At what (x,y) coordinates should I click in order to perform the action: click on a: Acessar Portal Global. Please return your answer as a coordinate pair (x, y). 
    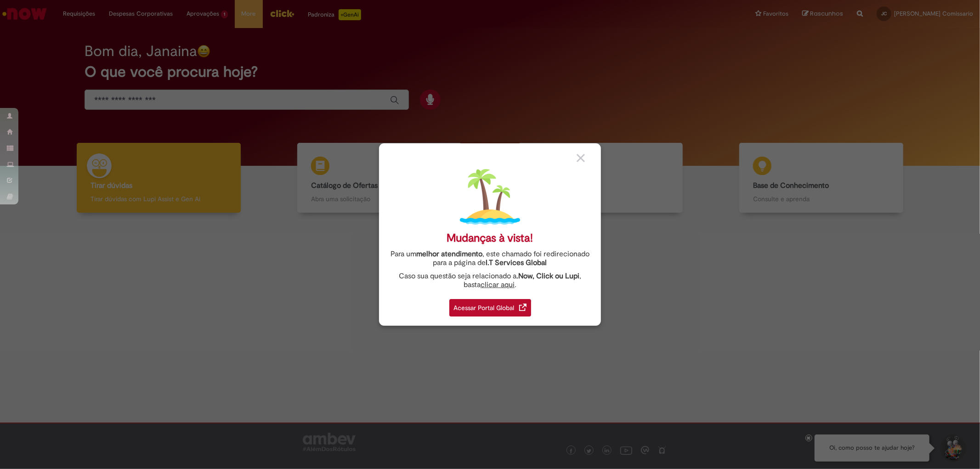
    Looking at the image, I should click on (490, 305).